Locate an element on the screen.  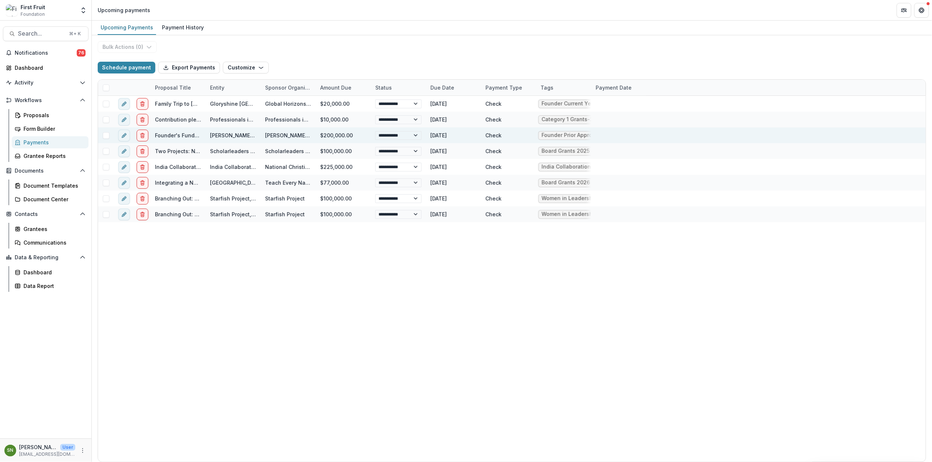
div: Grantees is located at coordinates (53, 229).